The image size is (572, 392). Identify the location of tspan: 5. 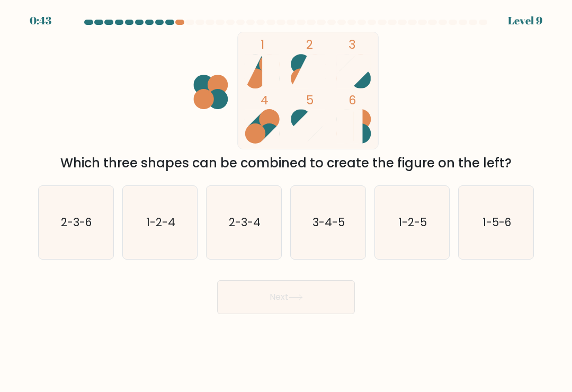
(310, 100).